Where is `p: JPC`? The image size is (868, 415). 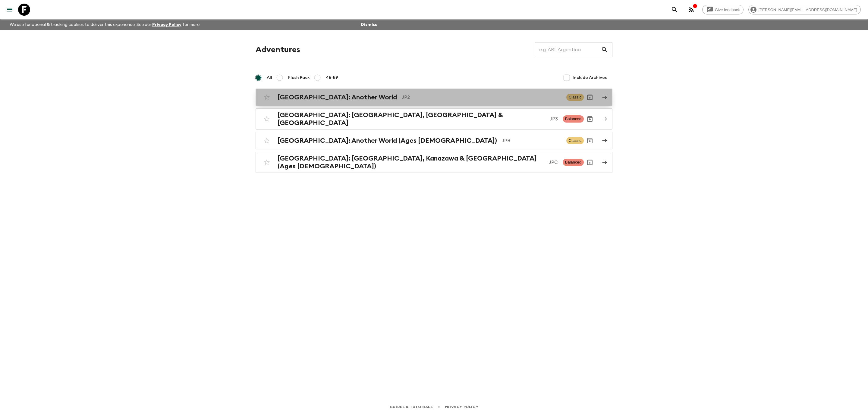 p: JPC is located at coordinates (554, 162).